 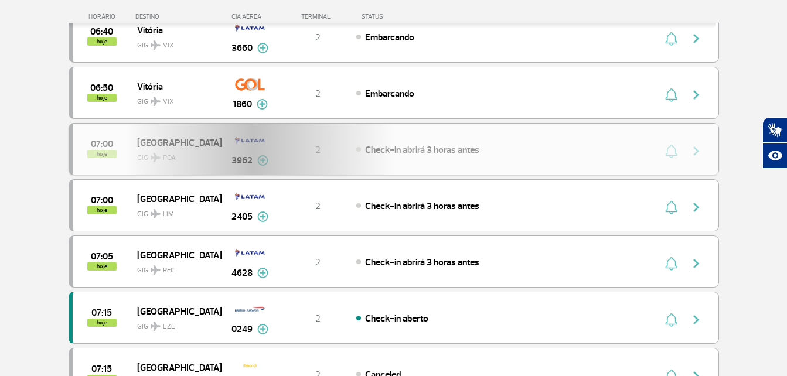 I want to click on button: Abrir tradutor de língua de sinais., so click(x=774, y=130).